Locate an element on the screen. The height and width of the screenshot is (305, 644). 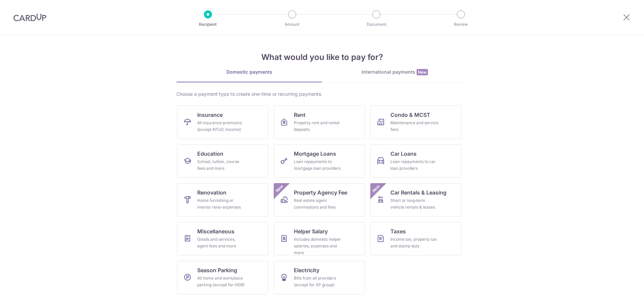
div: Loan repayments to mortgage loan providers is located at coordinates (318, 165).